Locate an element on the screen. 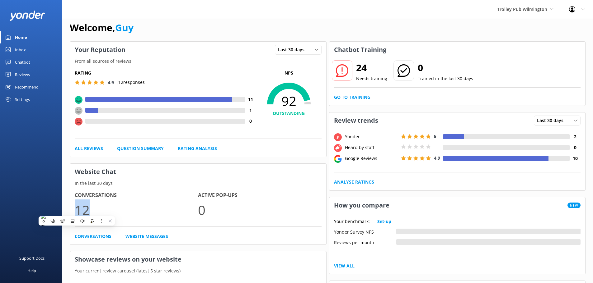  h1: Welcome, is located at coordinates (101, 28).